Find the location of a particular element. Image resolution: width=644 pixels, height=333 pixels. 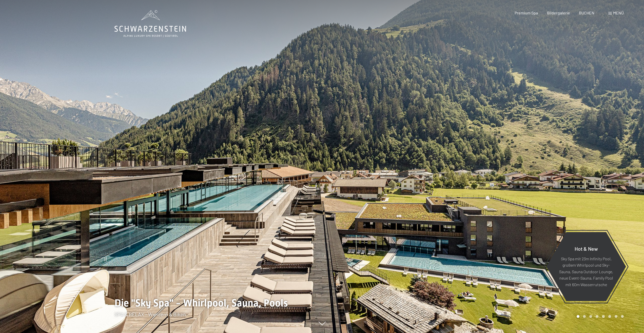

span: Menü is located at coordinates (618, 13).